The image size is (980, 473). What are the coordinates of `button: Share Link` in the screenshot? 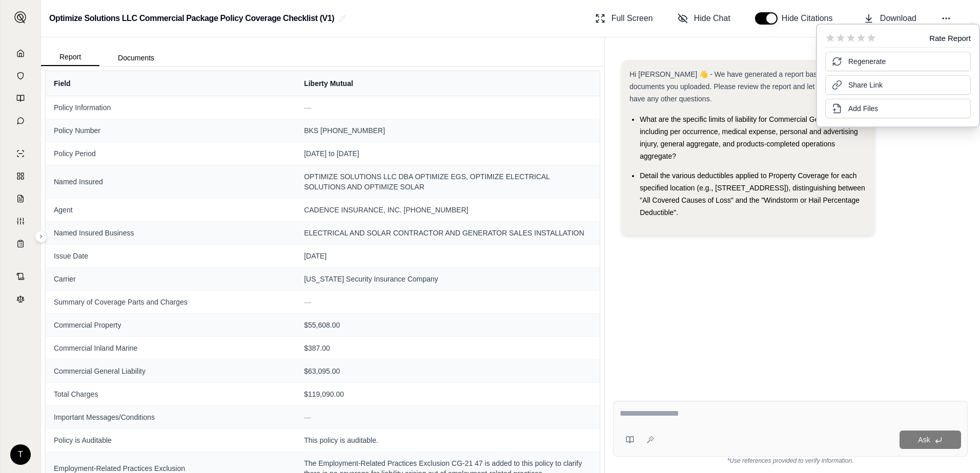 It's located at (898, 85).